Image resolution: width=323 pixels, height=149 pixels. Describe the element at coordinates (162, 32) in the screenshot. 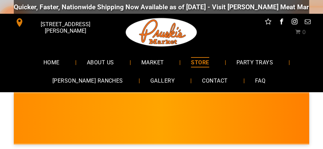

I see `img: Pruski-s+Market+HQ+Logo2-1920w.png` at that location.